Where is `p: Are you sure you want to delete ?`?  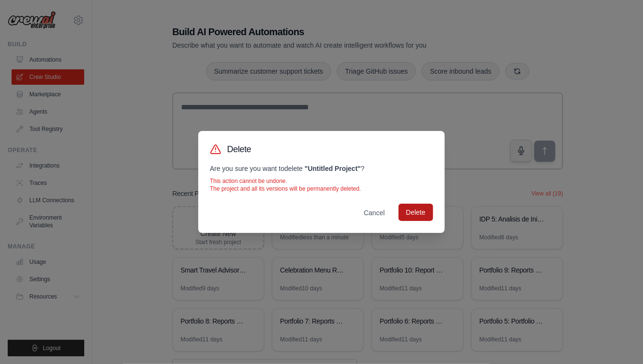 p: Are you sure you want to delete ? is located at coordinates (322, 169).